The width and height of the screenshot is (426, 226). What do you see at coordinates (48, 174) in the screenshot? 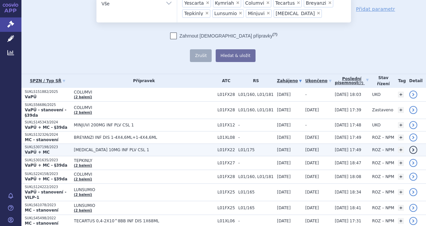
I see `p: SUKLS224158/2023` at bounding box center [48, 174].